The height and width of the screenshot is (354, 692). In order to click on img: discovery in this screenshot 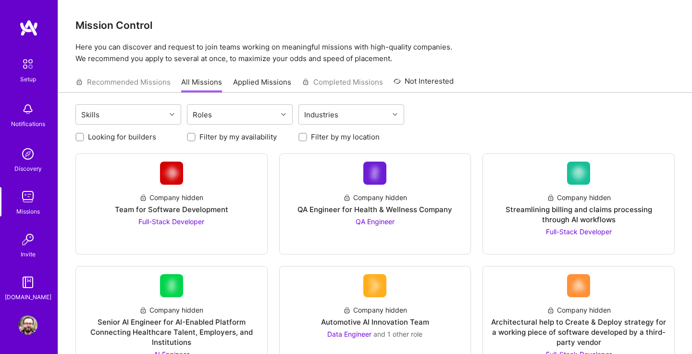, I will do `click(28, 154)`.